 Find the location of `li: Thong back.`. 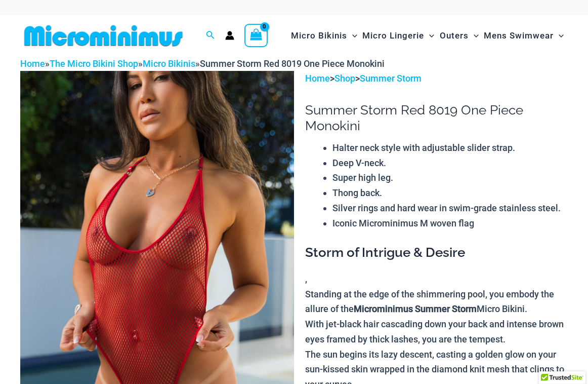

li: Thong back. is located at coordinates (450, 193).